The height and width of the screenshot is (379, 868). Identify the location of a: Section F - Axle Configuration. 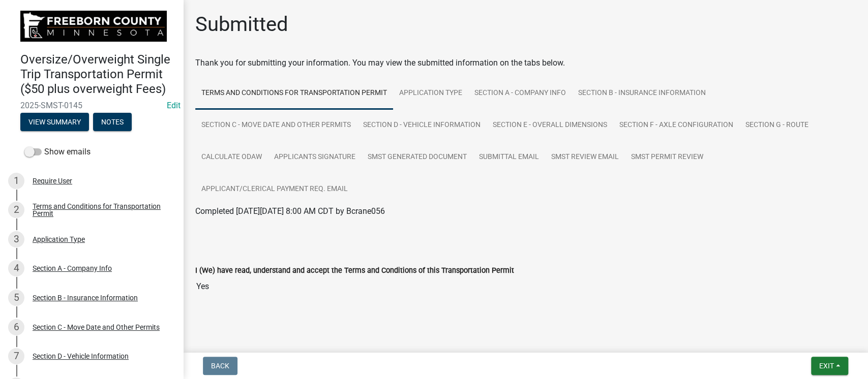
(676, 125).